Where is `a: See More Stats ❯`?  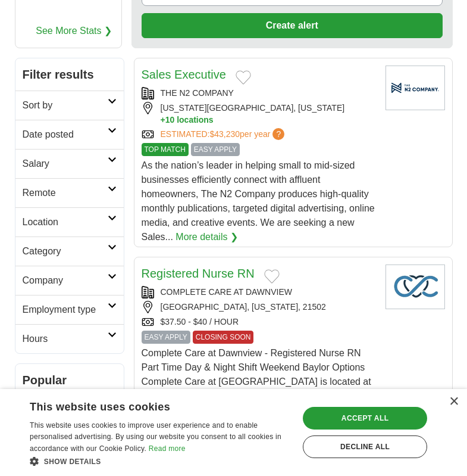 a: See More Stats ❯ is located at coordinates (74, 31).